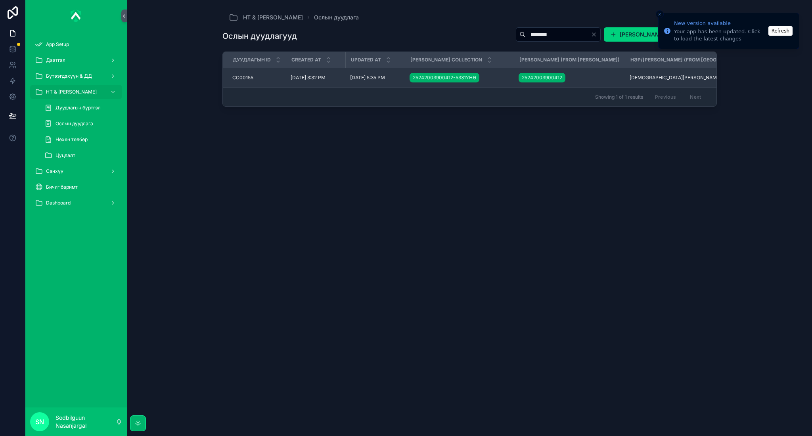 The image size is (812, 436). I want to click on img: App logo, so click(76, 16).